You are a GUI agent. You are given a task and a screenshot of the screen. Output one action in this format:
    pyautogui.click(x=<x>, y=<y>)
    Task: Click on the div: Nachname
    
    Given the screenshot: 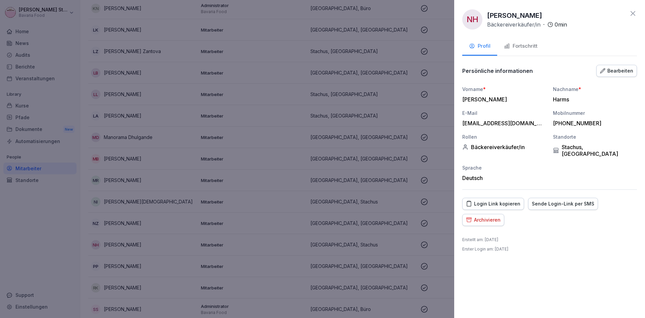 What is the action you would take?
    pyautogui.click(x=595, y=89)
    